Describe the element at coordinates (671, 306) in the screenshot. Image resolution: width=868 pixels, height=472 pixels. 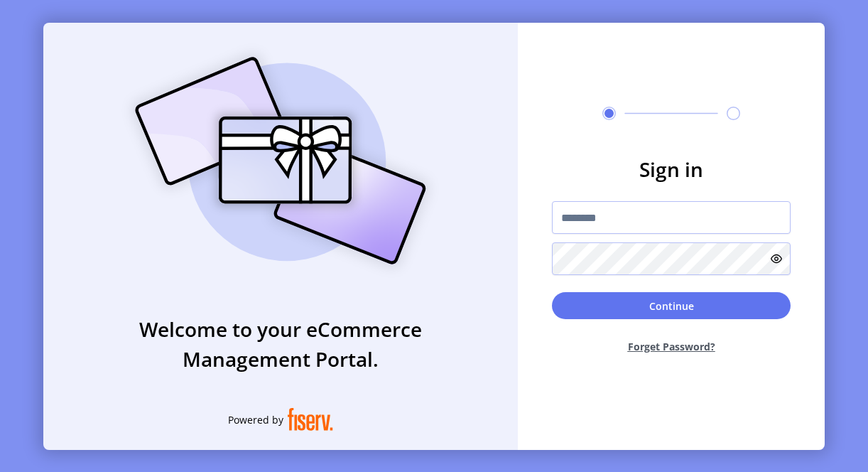
I see `button: Continue` at that location.